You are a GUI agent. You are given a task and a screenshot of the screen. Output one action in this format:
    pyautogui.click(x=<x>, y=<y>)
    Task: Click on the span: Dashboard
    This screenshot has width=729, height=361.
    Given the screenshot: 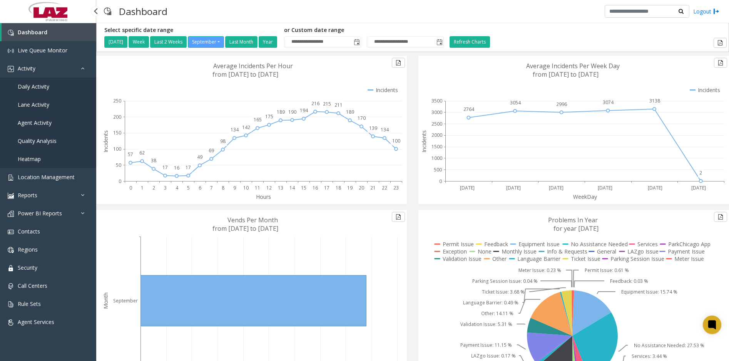 What is the action you would take?
    pyautogui.click(x=32, y=32)
    